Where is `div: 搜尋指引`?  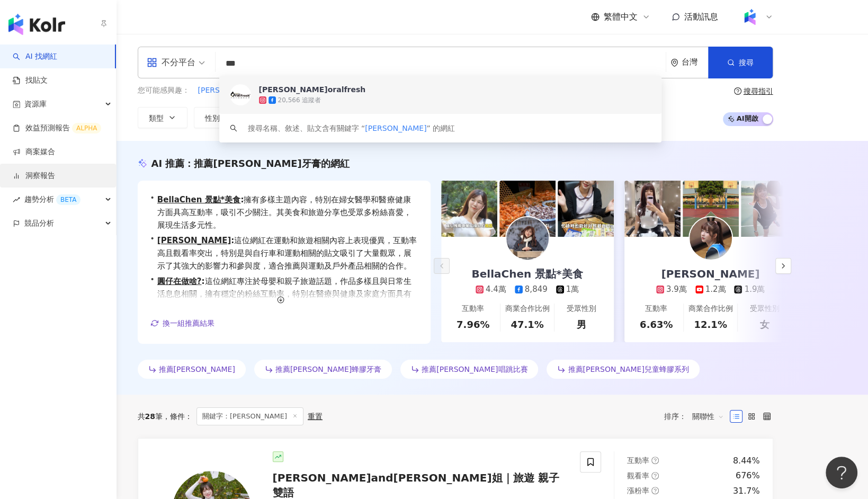 div: 搜尋指引 is located at coordinates (759, 92).